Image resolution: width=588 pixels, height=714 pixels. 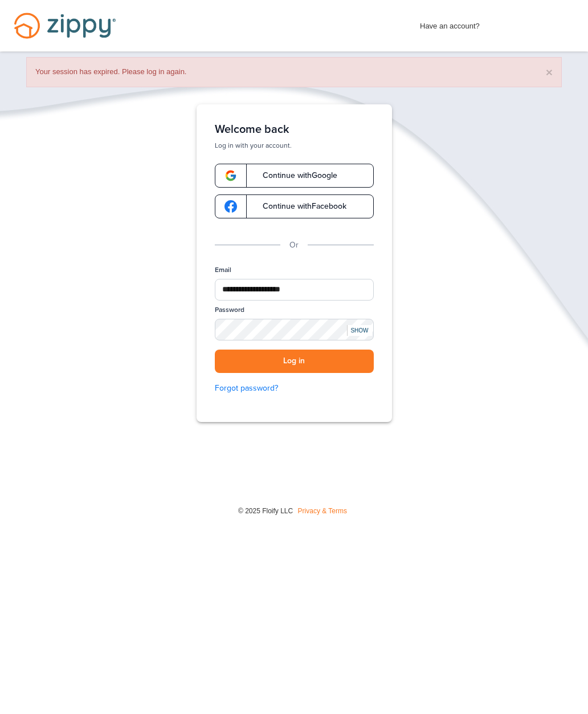 I want to click on input: Password, so click(x=294, y=329).